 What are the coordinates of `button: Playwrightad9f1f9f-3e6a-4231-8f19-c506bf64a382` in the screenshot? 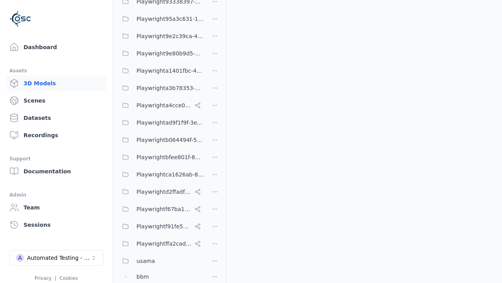 It's located at (161, 122).